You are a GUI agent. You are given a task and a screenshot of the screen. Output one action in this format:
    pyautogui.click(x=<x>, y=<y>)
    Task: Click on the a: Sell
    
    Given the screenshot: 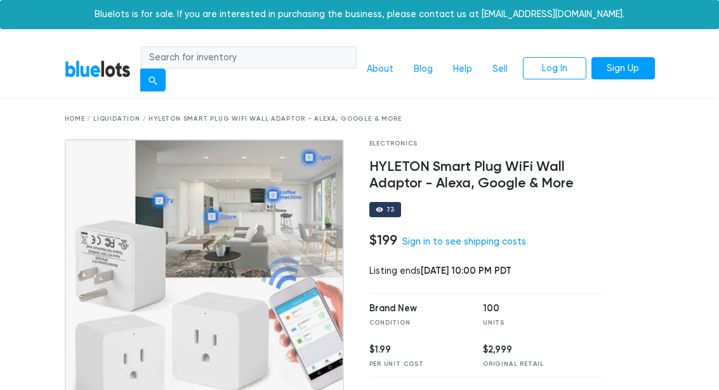 What is the action you would take?
    pyautogui.click(x=500, y=69)
    